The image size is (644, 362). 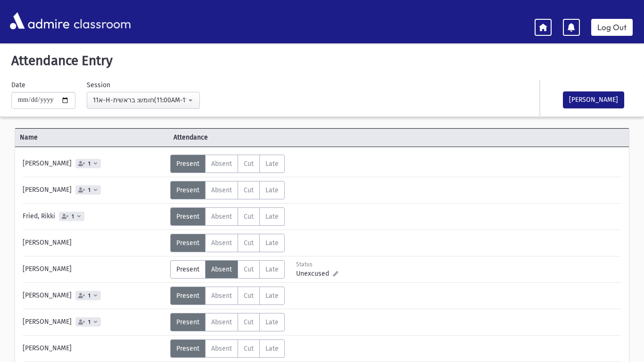 What do you see at coordinates (612, 28) in the screenshot?
I see `a: Log Out` at bounding box center [612, 28].